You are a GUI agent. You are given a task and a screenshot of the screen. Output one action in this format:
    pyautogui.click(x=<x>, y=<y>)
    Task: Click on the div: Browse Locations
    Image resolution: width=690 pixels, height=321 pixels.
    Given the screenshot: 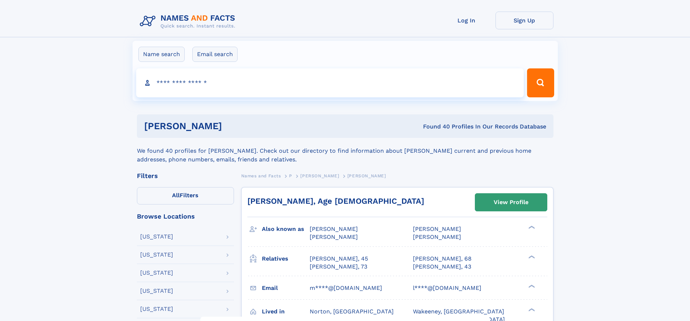 What is the action you would take?
    pyautogui.click(x=185, y=217)
    